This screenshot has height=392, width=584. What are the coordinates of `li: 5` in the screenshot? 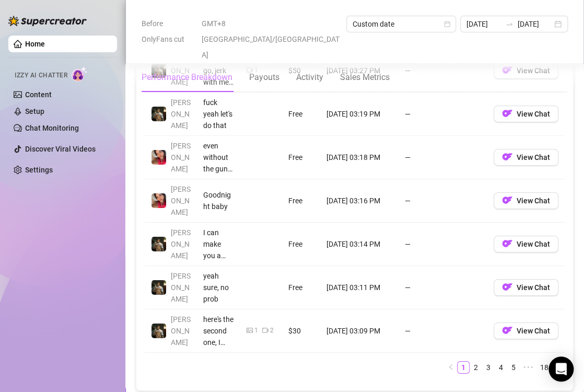 It's located at (514, 367).